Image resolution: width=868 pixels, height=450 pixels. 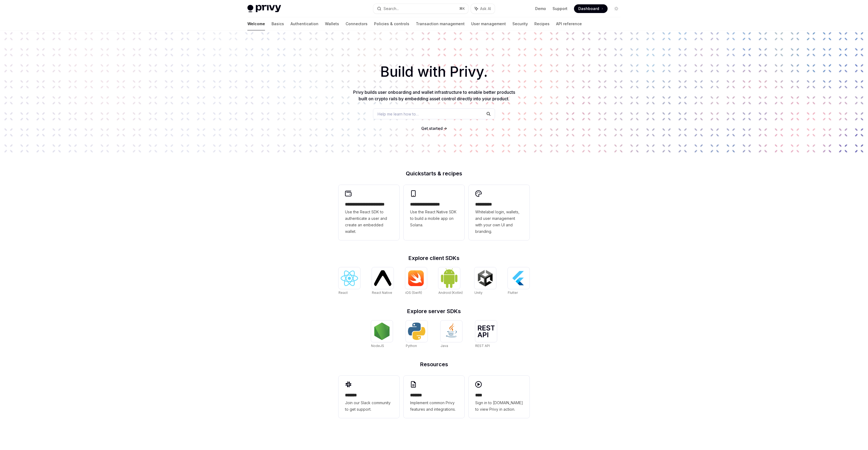 What do you see at coordinates (434, 173) in the screenshot?
I see `h2: Quickstarts & recipes` at bounding box center [434, 173].